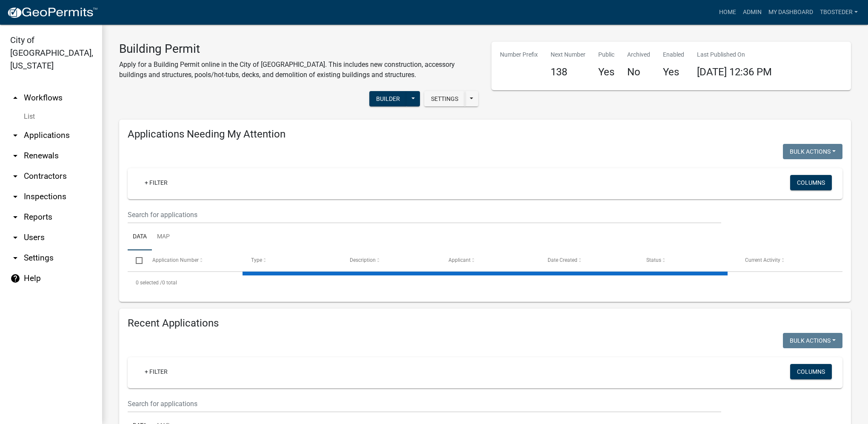 This screenshot has height=424, width=868. Describe the element at coordinates (136, 261) in the screenshot. I see `datatable-header-cell: Select` at that location.